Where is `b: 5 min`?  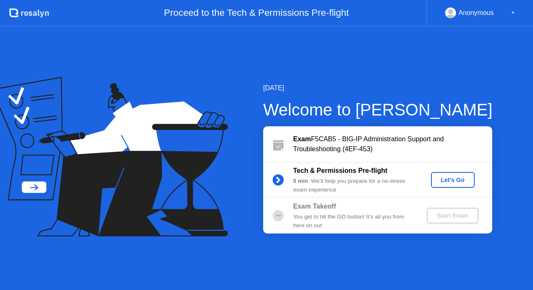
b: 5 min is located at coordinates (300, 181).